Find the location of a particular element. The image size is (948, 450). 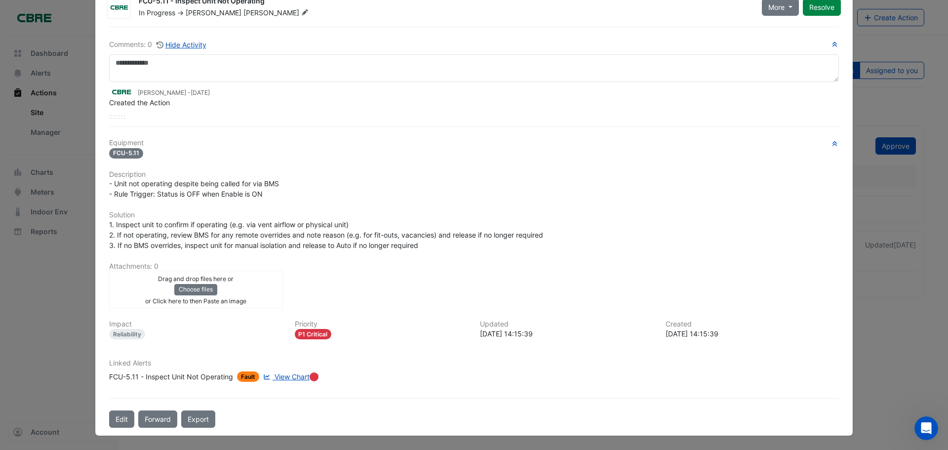

button: Edit is located at coordinates (121, 419).